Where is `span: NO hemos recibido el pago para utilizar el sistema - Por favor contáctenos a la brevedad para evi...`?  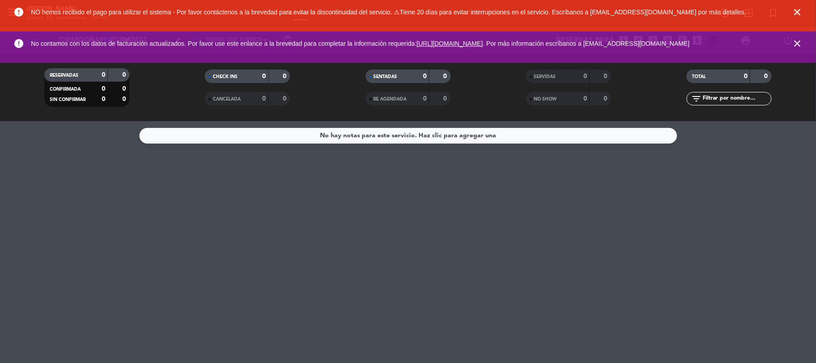
span: NO hemos recibido el pago para utilizar el sistema - Por favor contáctenos a la brevedad para evi... is located at coordinates (389, 12).